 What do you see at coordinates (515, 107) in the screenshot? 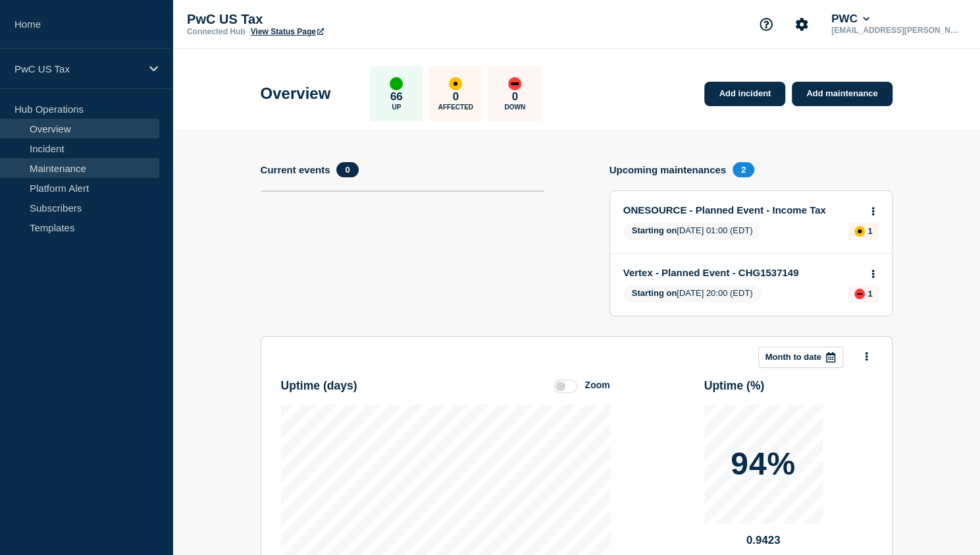
I see `p: Down` at bounding box center [515, 107].